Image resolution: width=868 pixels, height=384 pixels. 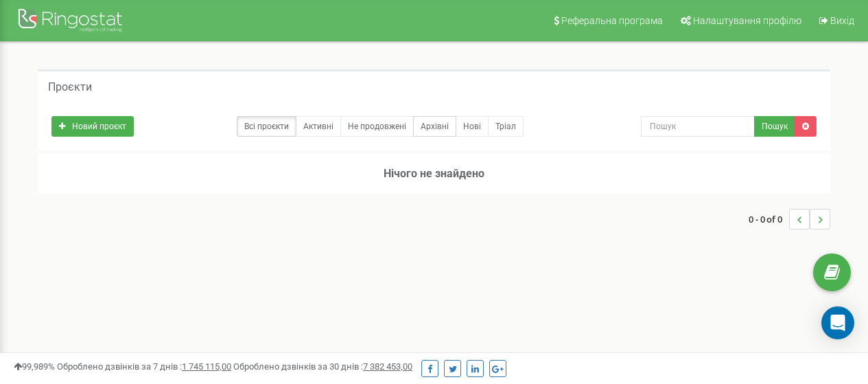 What do you see at coordinates (472, 126) in the screenshot?
I see `a: Нові` at bounding box center [472, 126].